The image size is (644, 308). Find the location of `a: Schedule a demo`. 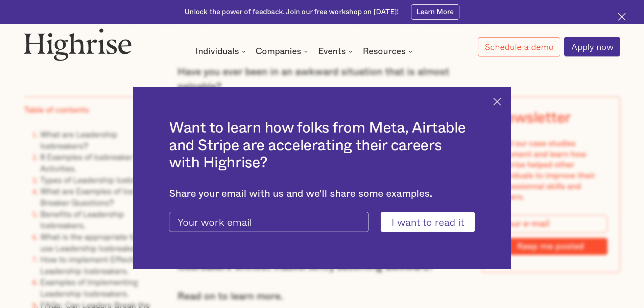

a: Schedule a demo is located at coordinates (519, 47).